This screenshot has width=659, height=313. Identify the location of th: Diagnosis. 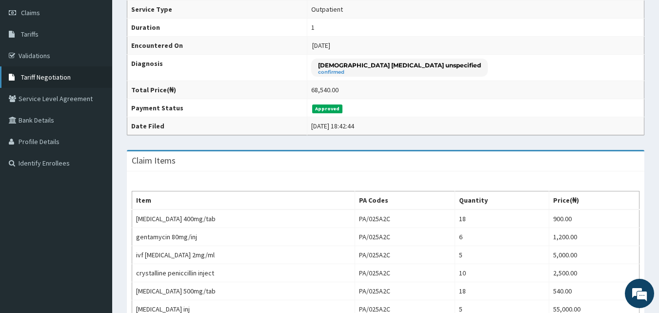
(217, 68).